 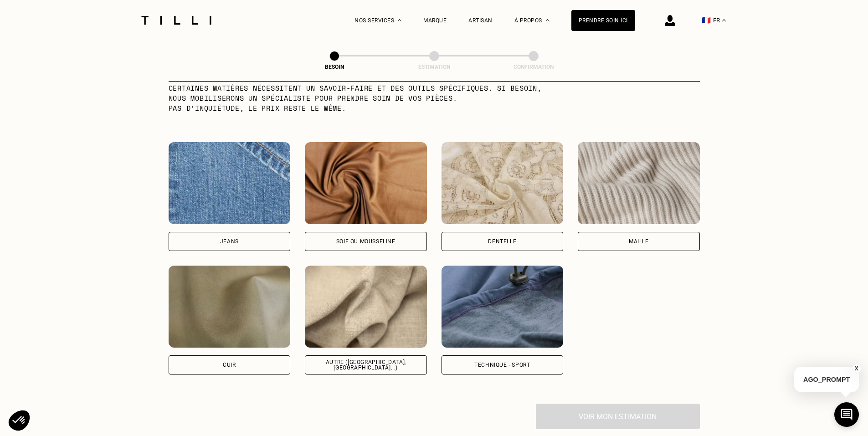 I want to click on div: Besoin, so click(x=334, y=67).